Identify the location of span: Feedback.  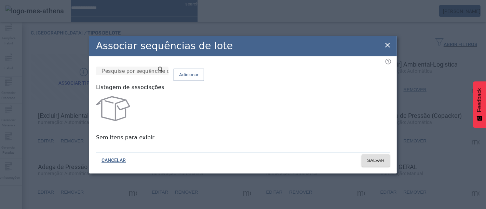
(479, 100).